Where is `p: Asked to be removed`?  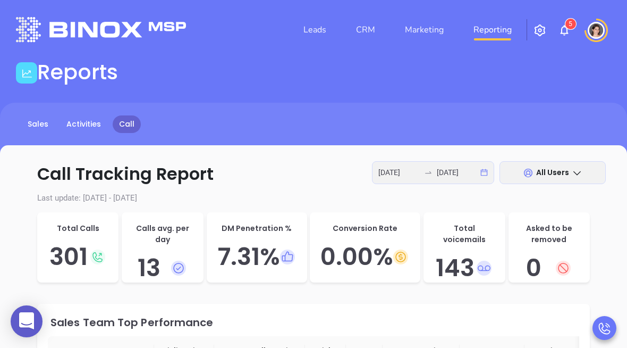
p: Asked to be removed is located at coordinates (549, 234).